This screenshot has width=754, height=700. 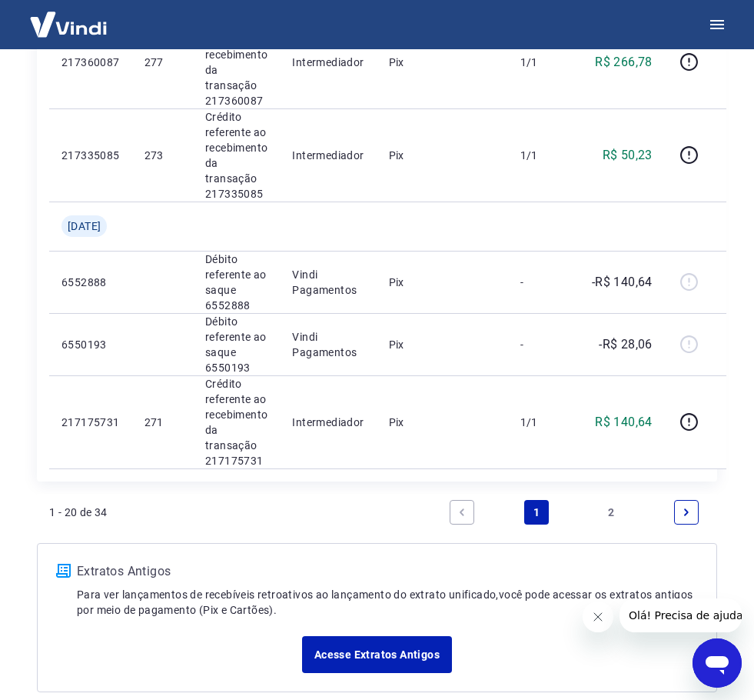 I want to click on p: 273, so click(x=162, y=155).